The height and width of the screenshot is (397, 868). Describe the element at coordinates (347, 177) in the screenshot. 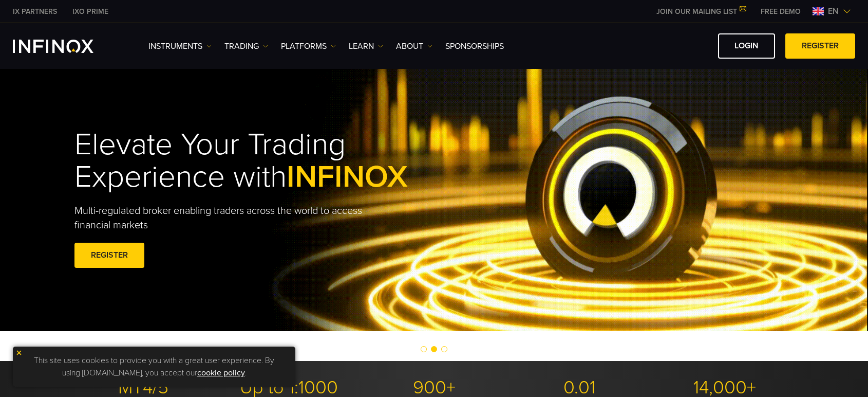

I see `span: INFINOX` at that location.